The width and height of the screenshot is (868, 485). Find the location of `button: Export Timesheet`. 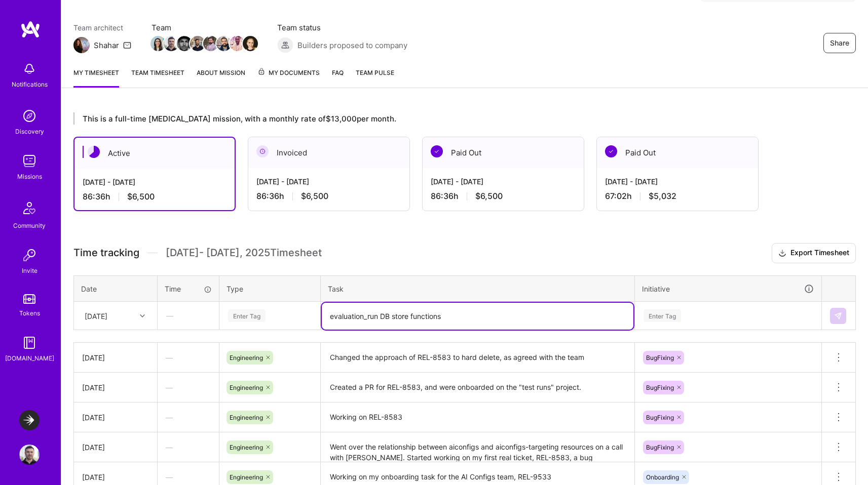

button: Export Timesheet is located at coordinates (813, 253).